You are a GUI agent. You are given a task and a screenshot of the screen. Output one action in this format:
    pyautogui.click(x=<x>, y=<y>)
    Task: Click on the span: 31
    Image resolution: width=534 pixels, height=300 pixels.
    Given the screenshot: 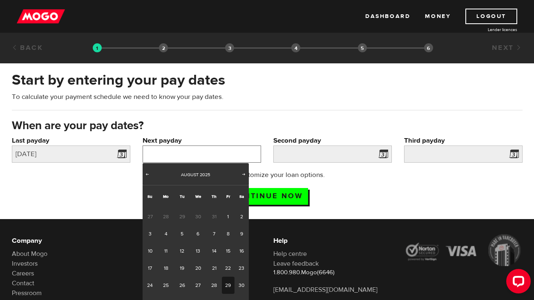 What is the action you would take?
    pyautogui.click(x=214, y=217)
    